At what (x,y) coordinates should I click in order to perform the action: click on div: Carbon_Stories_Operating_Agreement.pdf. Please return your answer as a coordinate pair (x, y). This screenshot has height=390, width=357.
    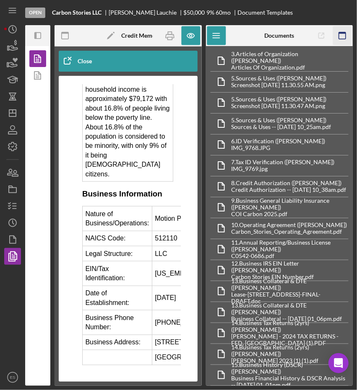
    Looking at the image, I should click on (289, 232).